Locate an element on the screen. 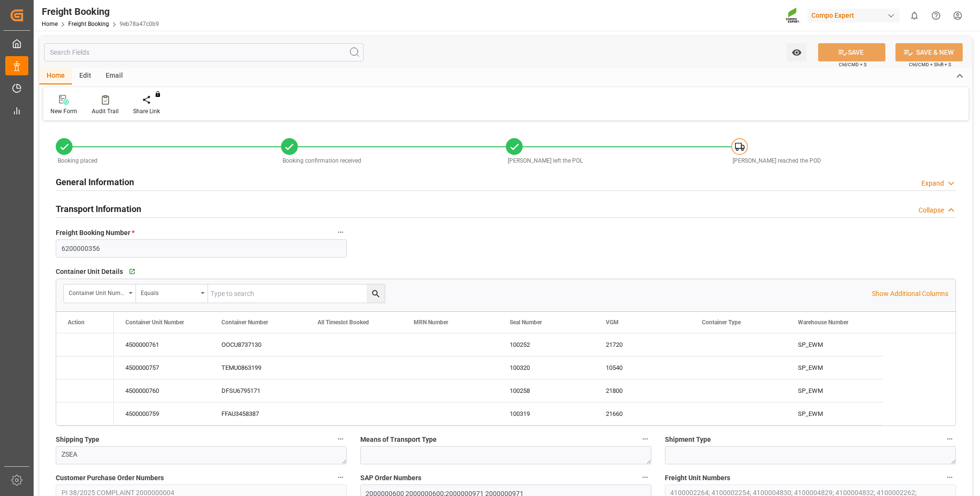 Image resolution: width=980 pixels, height=496 pixels. span: All Timeslot Booked is located at coordinates (343, 323).